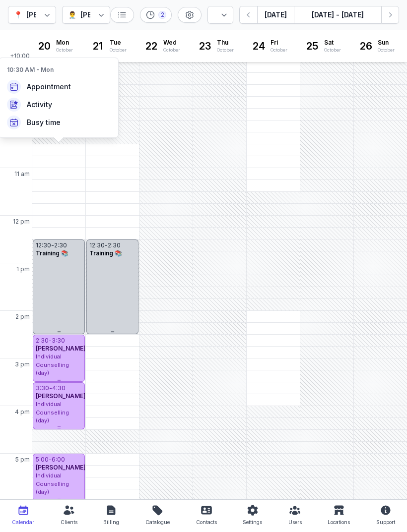 The width and height of the screenshot is (407, 532). What do you see at coordinates (387, 42) in the screenshot?
I see `span: Sun` at bounding box center [387, 42].